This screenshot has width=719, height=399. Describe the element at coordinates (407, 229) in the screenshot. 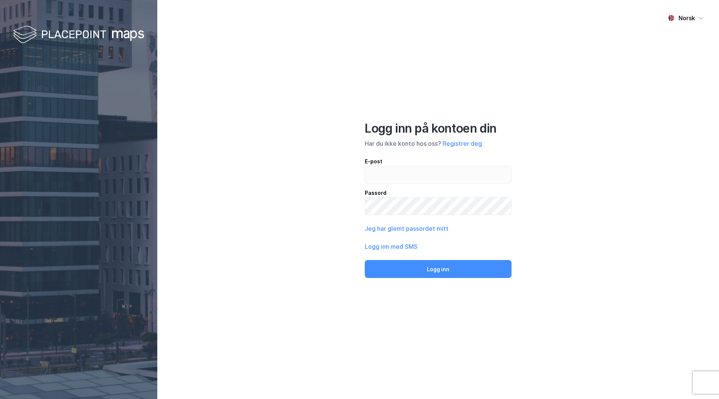

I see `button: Jeg har glemt passordet mitt` at that location.